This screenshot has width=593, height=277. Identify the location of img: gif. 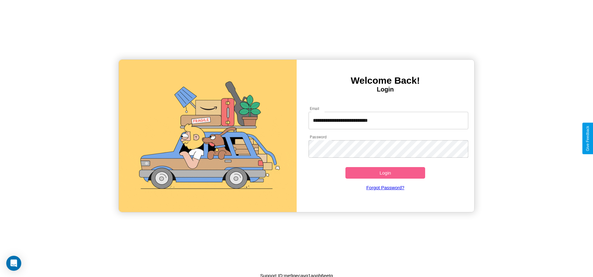
(208, 136).